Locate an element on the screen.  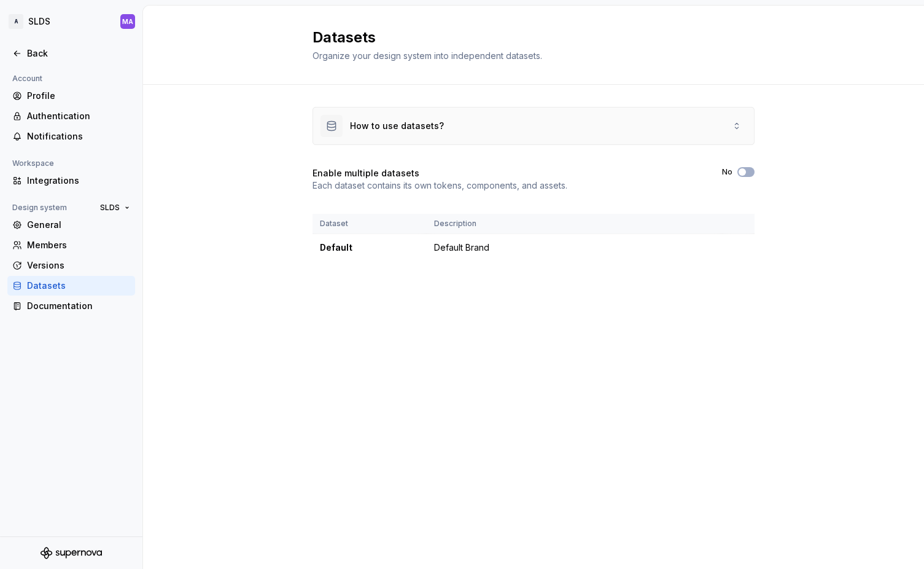
a: Profile is located at coordinates (71, 96).